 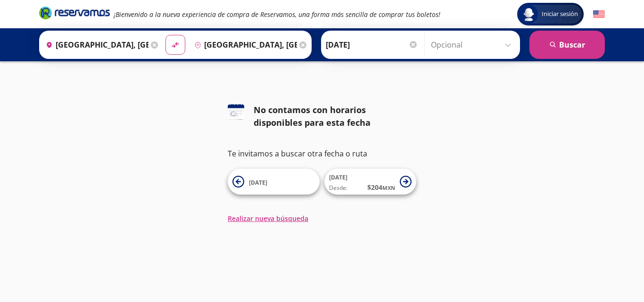 I want to click on span: $ 204, so click(x=381, y=187).